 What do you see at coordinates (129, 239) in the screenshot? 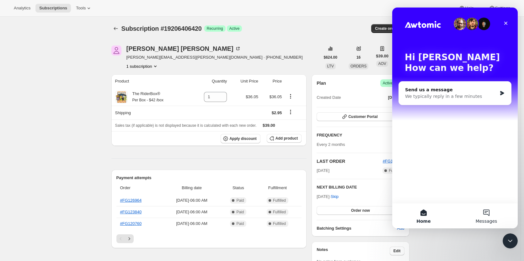
I see `button: Next` at bounding box center [129, 239].